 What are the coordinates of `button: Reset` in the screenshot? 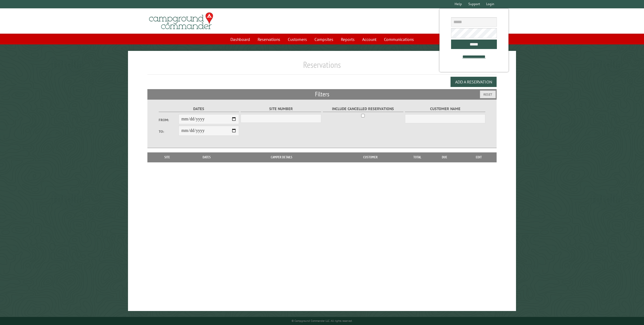 It's located at (488, 94).